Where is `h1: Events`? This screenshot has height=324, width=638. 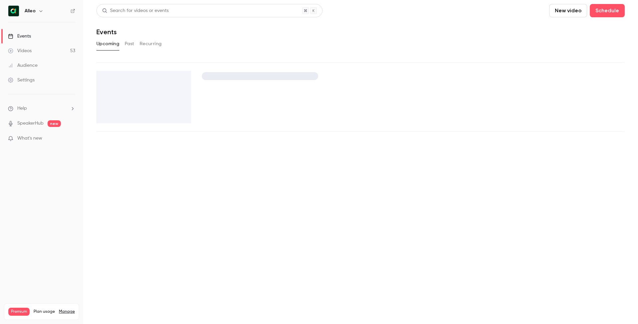
h1: Events is located at coordinates (106, 32).